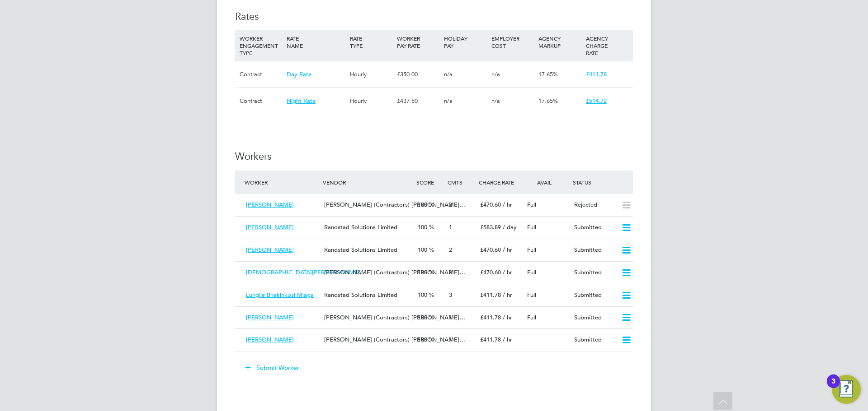 This screenshot has width=868, height=411. What do you see at coordinates (434, 17) in the screenshot?
I see `h3: Rates` at bounding box center [434, 17].